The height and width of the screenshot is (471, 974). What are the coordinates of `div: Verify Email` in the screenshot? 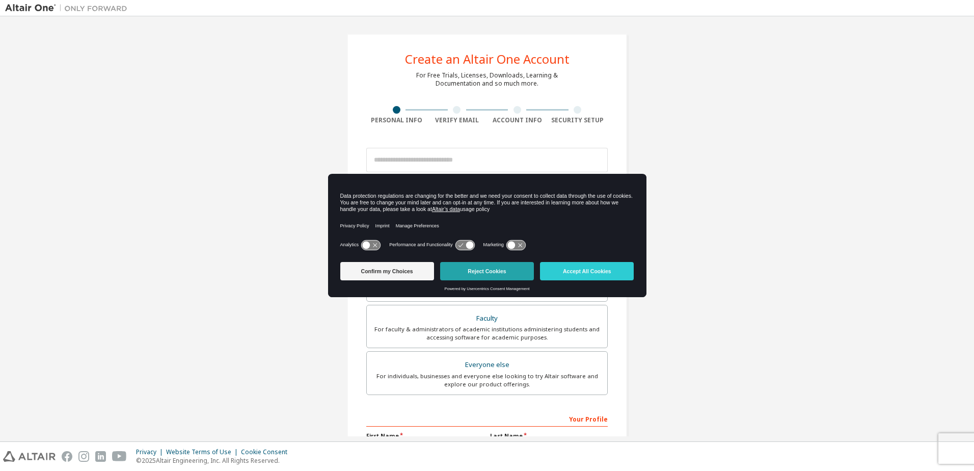 It's located at (457, 120).